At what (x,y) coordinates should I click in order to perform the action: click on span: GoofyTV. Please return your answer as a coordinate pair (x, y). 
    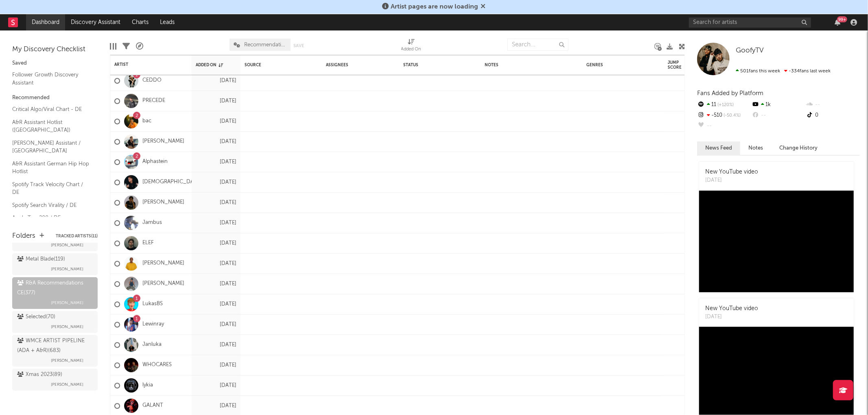
    Looking at the image, I should click on (749, 51).